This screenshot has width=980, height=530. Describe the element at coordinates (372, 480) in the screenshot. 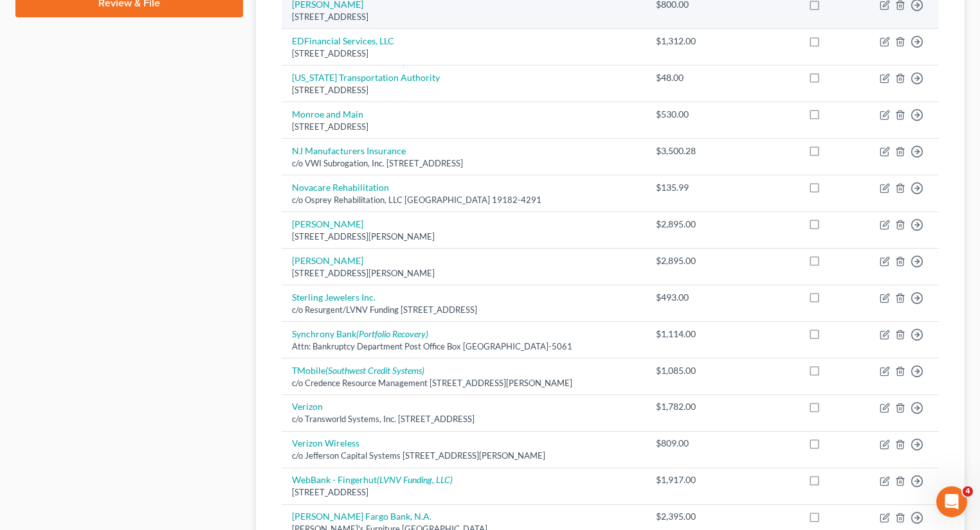

I see `a: WebBank - Fingerhut(LVNV Funding, LLC)` at that location.